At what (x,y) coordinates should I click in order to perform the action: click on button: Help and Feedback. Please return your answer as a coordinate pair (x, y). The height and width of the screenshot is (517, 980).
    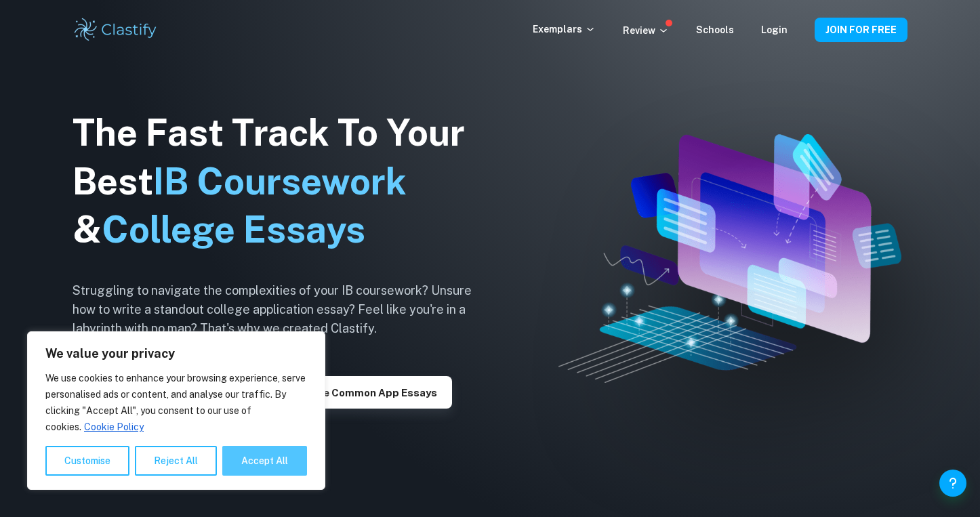
    Looking at the image, I should click on (953, 483).